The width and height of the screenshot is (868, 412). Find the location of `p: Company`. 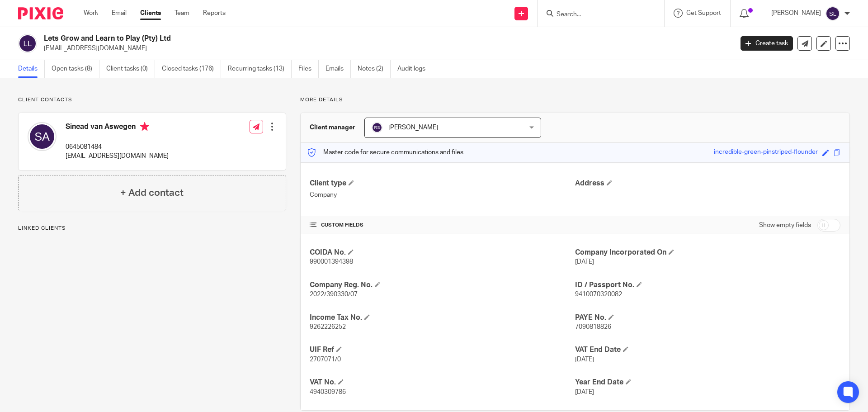

p: Company is located at coordinates (442, 195).